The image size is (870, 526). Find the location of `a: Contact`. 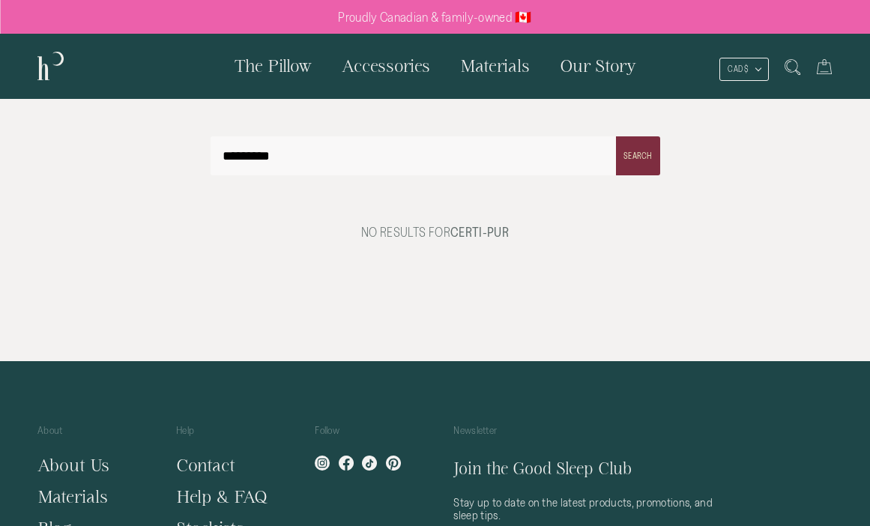

a: Contact is located at coordinates (205, 465).